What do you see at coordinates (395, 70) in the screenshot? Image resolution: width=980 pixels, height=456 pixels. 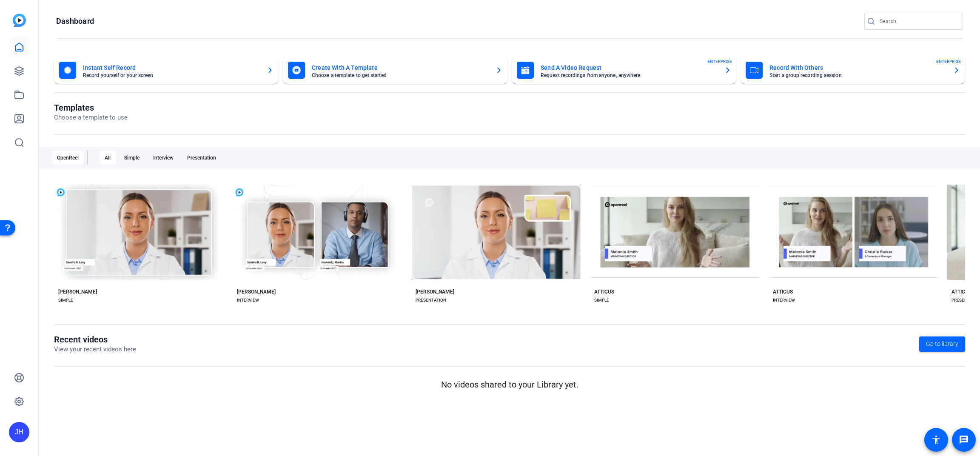 I see `button: Create With A TemplateChoose a template to get started` at bounding box center [395, 70].